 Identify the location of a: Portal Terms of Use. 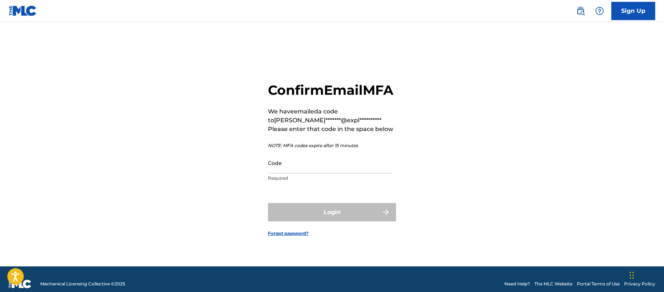
(598, 284).